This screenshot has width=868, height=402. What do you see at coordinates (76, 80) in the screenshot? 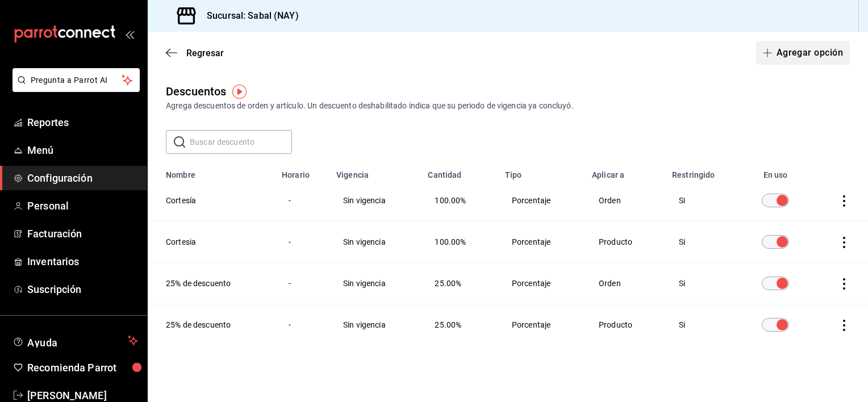
I see `span: Pregunta a Parrot AI` at bounding box center [76, 80].